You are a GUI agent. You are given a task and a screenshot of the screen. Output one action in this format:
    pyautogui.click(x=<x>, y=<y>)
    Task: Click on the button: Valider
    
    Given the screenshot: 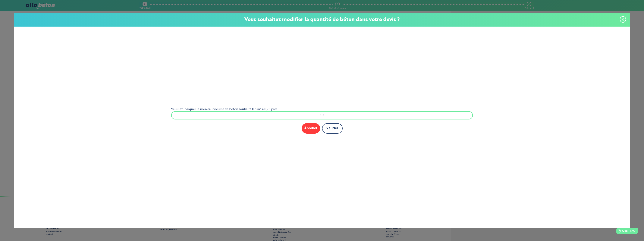 What is the action you would take?
    pyautogui.click(x=332, y=128)
    